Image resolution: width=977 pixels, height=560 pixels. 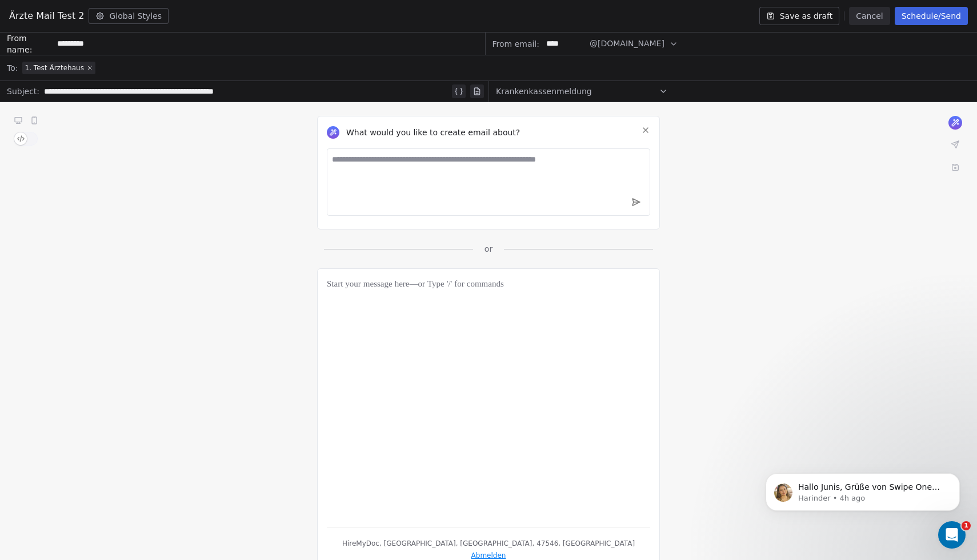 What do you see at coordinates (931, 16) in the screenshot?
I see `button: Schedule/Send` at bounding box center [931, 16].